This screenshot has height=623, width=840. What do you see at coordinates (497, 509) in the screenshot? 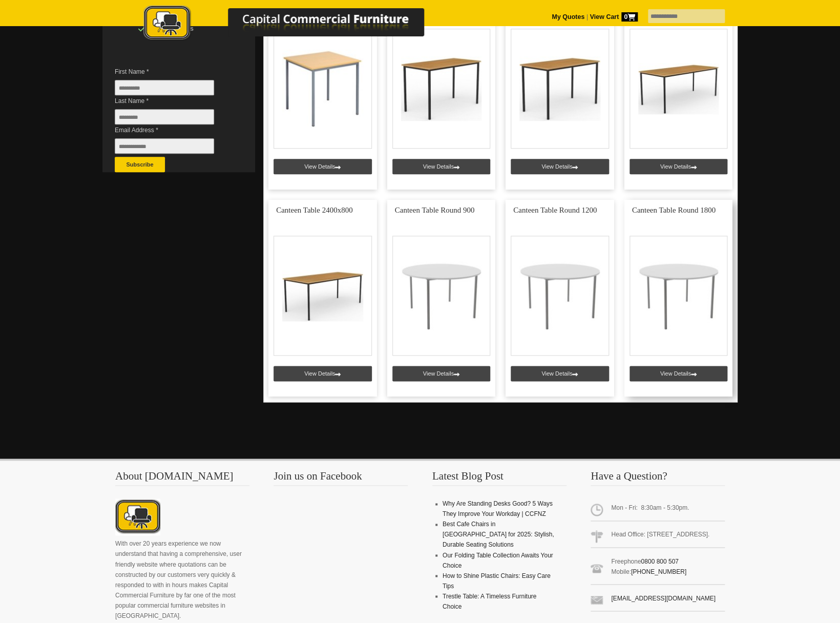
I see `a: Why Are Standing Desks Good? 5 Ways They Improve Your Workday | CCFNZ` at bounding box center [497, 509].